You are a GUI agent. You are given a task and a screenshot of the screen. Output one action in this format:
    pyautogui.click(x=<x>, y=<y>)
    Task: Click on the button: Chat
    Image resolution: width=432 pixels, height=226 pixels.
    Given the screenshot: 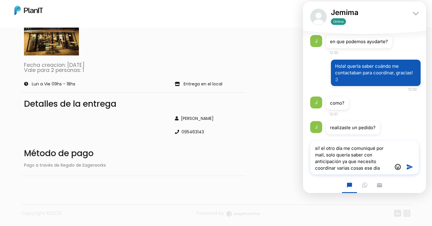 What is the action you would take?
    pyautogui.click(x=47, y=184)
    